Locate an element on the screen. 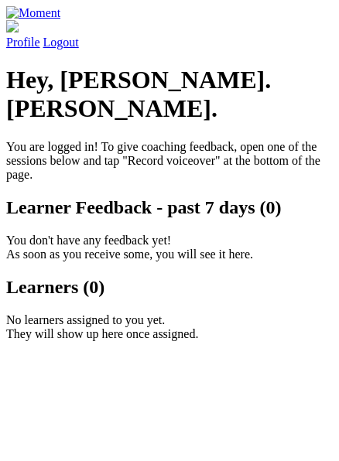 Image resolution: width=339 pixels, height=461 pixels. p: You are logged in! To give coaching feedback, open one of the sessions below and tap "Record voic... is located at coordinates (169, 161).